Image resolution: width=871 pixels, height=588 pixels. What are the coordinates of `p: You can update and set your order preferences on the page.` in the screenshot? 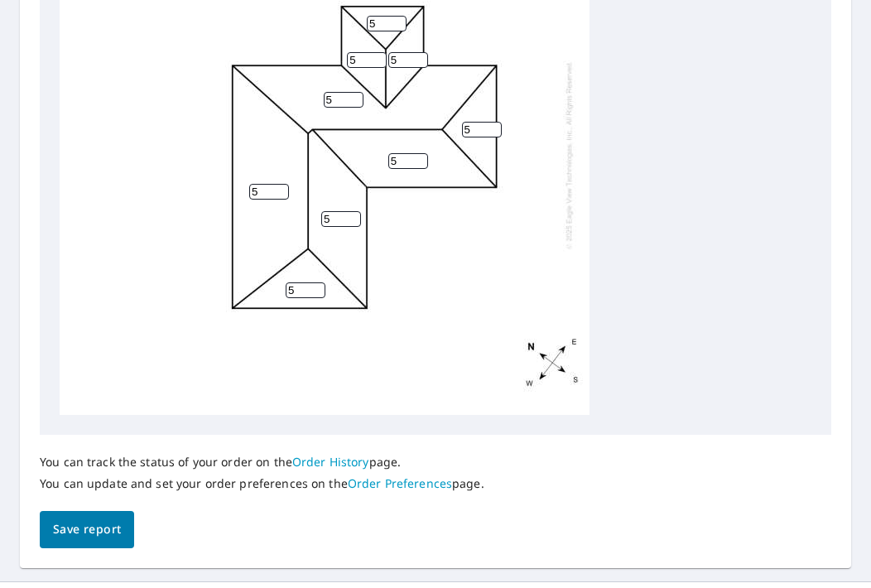 It's located at (261, 484).